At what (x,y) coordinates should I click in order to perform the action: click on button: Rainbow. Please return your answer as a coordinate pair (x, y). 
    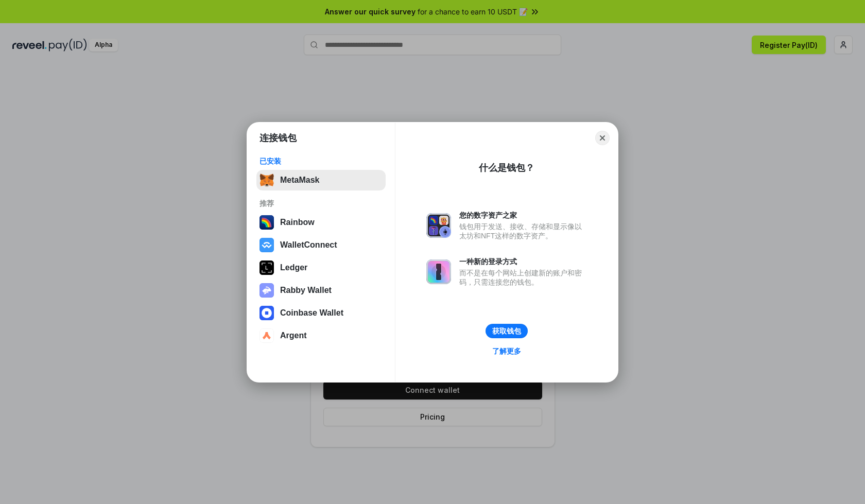
    Looking at the image, I should click on (321, 223).